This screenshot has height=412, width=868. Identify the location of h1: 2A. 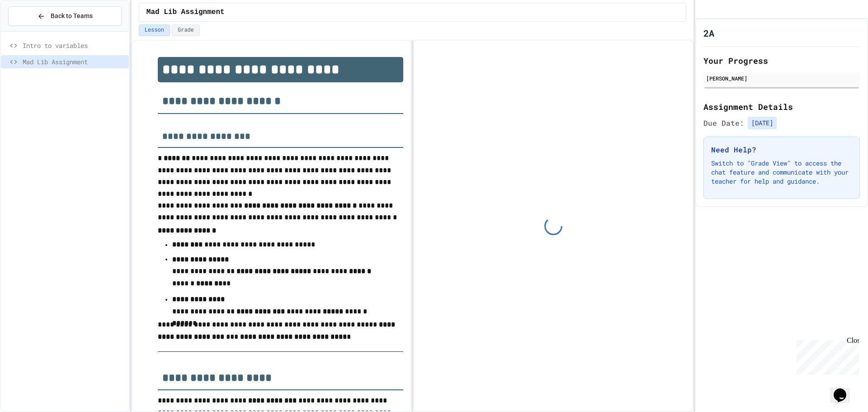
(709, 33).